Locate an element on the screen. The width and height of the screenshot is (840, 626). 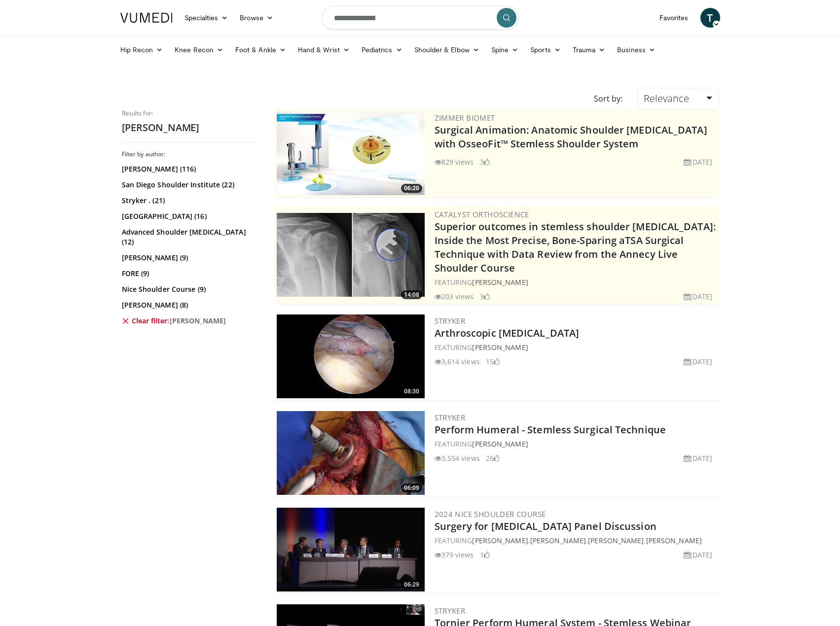
a: Trauma is located at coordinates (589, 49).